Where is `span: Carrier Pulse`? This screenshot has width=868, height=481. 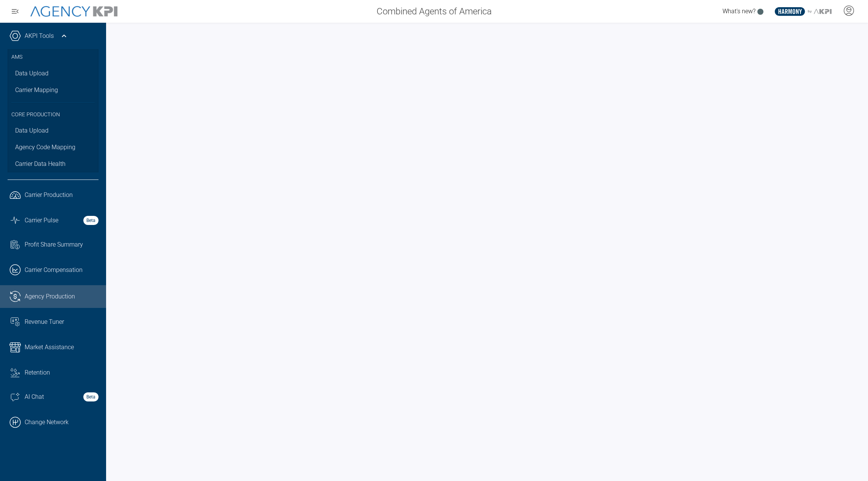
span: Carrier Pulse is located at coordinates (41, 220).